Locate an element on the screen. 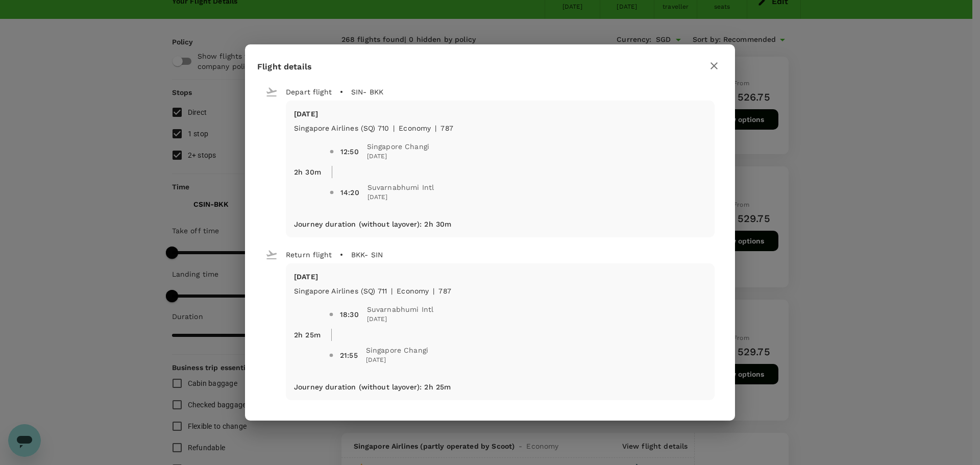 The image size is (980, 465). p: Journey duration (without layover) : 2h 30m is located at coordinates (372, 224).